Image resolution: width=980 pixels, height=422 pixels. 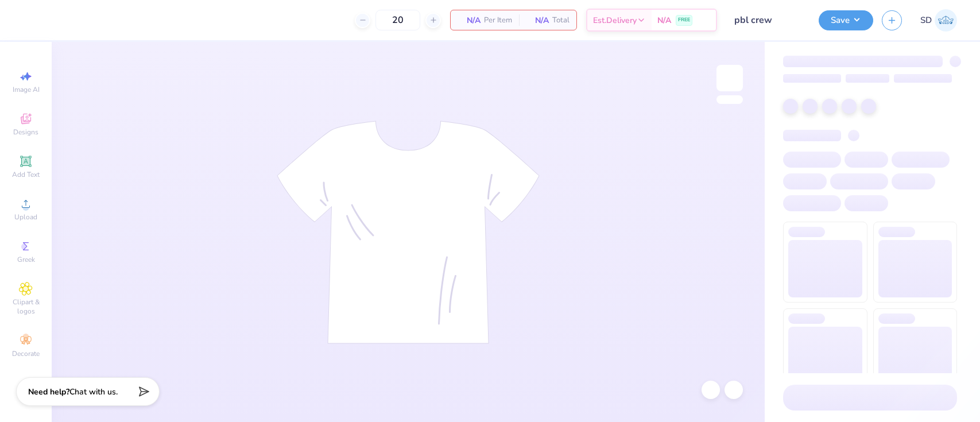 I want to click on span: Image AI, so click(x=26, y=90).